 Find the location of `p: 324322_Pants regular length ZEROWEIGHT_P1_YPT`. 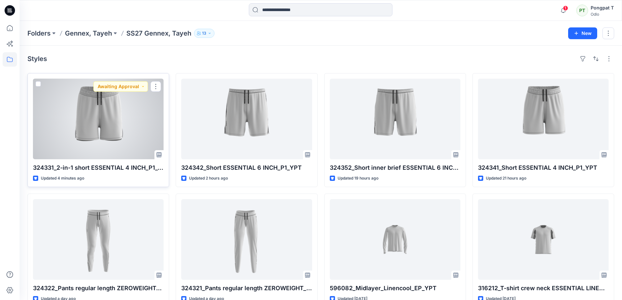

p: 324322_Pants regular length ZEROWEIGHT_P1_YPT is located at coordinates (98, 288).